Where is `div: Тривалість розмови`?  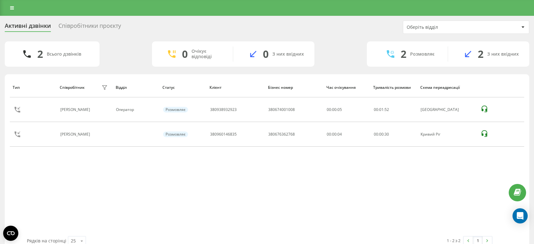
div: Тривалість розмови is located at coordinates (394, 88).